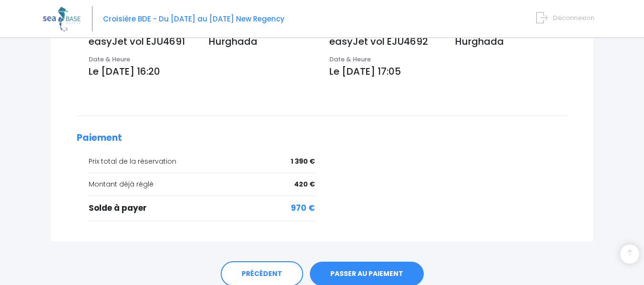 Image resolution: width=644 pixels, height=285 pixels. Describe the element at coordinates (142, 41) in the screenshot. I see `p: easyJet vol EJU4691` at that location.